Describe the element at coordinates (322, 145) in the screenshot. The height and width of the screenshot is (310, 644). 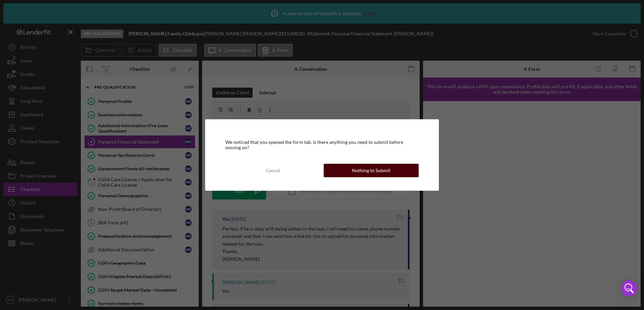
I see `div: We noticed that you opened the form tab. Is there anything you need to submit before moving on?` at that location.